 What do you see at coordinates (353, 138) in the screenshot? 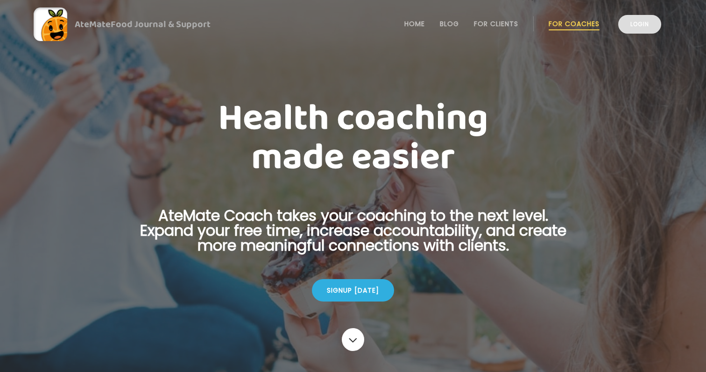
I see `h1: Health coaching made easier` at bounding box center [353, 138].